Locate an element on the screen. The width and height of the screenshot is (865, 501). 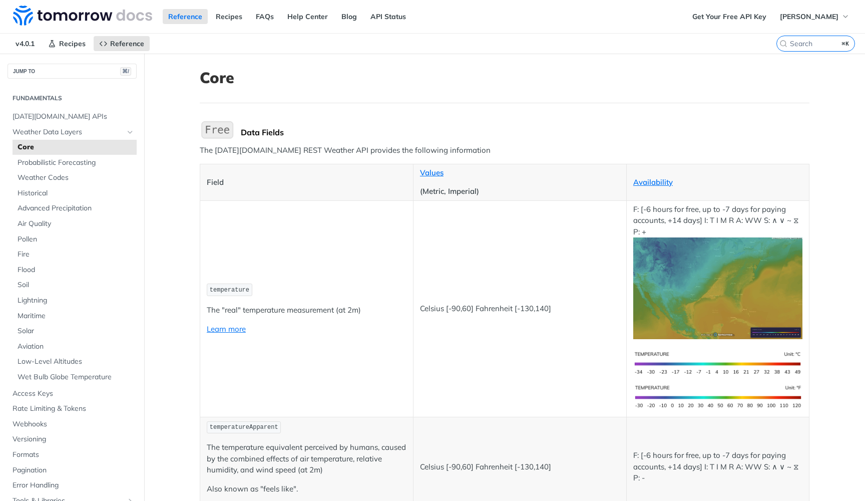
span: temperatureApparent is located at coordinates (244, 427).